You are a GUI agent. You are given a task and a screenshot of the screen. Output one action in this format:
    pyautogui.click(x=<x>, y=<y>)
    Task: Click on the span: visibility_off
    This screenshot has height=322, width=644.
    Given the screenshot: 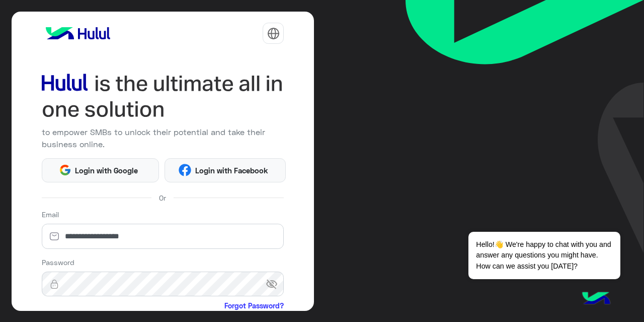 What is the action you would take?
    pyautogui.click(x=275, y=284)
    